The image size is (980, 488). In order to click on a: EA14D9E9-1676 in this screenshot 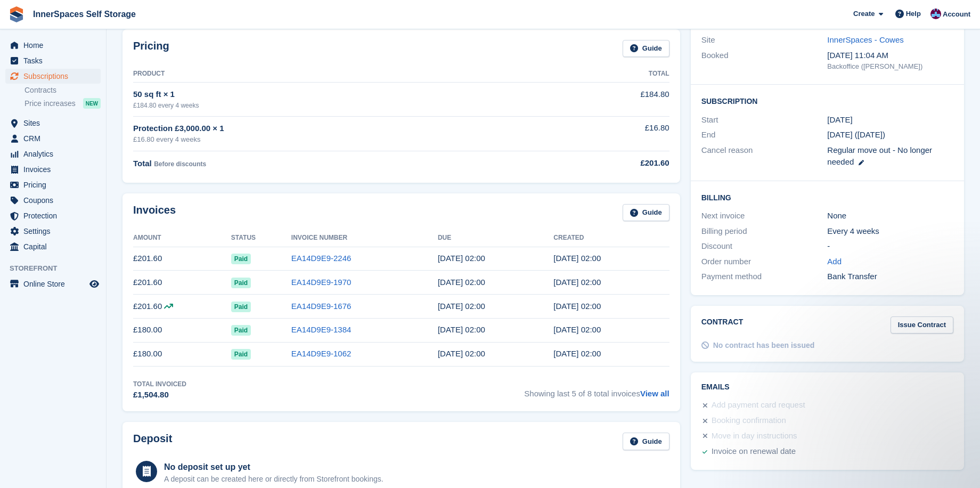, I will do `click(321, 305)`.